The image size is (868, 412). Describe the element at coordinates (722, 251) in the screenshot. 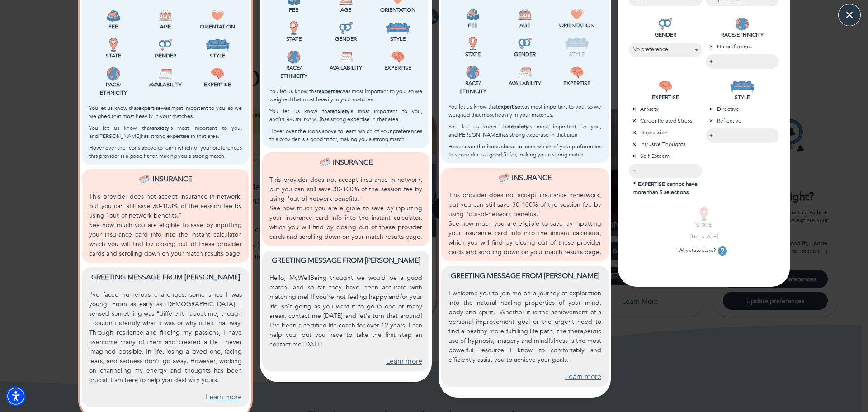

I see `button: tooltip` at that location.